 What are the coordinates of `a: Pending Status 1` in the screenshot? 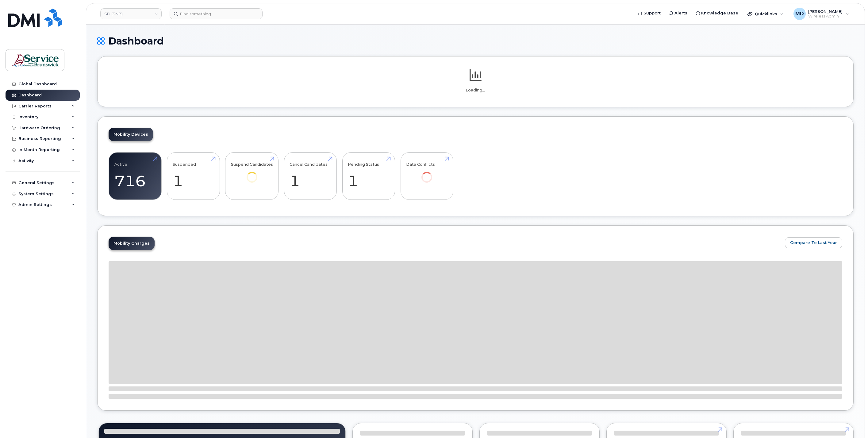 It's located at (369, 176).